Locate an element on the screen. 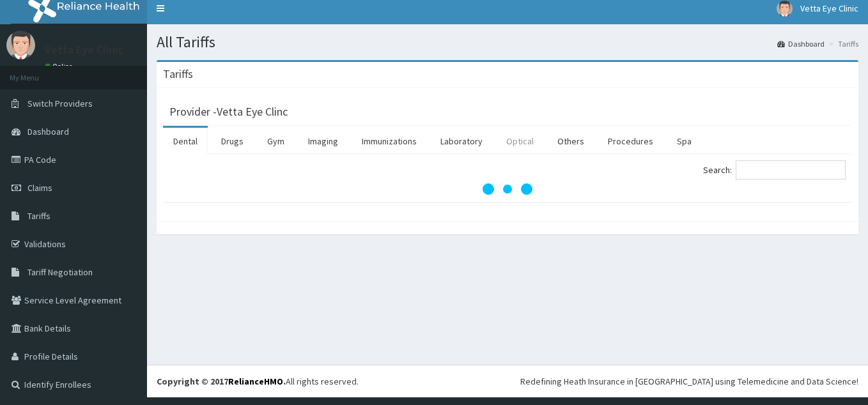 This screenshot has height=405, width=868. a: Online is located at coordinates (60, 66).